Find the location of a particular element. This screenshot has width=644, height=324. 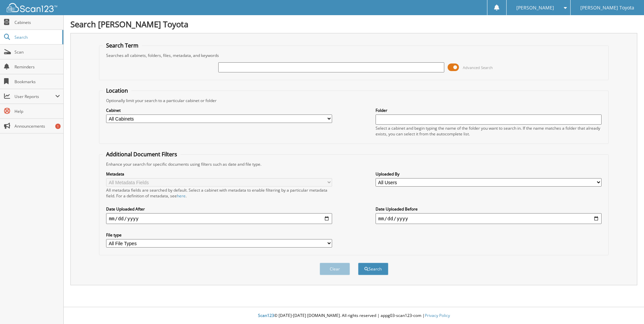

div: 1 is located at coordinates (58, 126).